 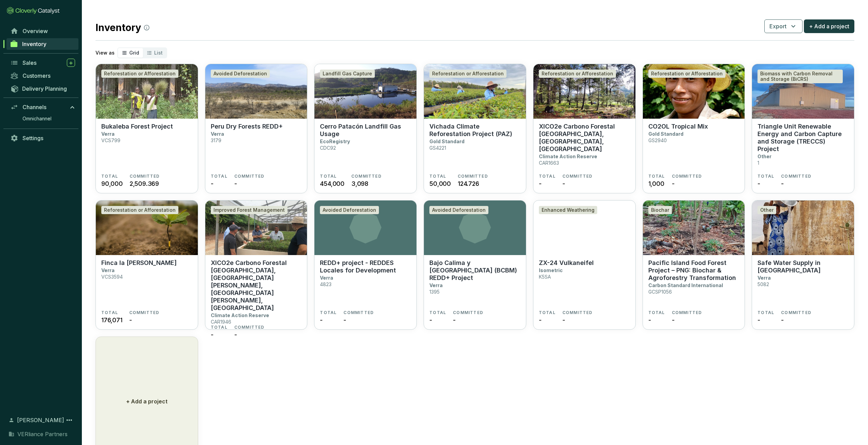 What do you see at coordinates (43, 31) in the screenshot?
I see `a: Overview` at bounding box center [43, 31].